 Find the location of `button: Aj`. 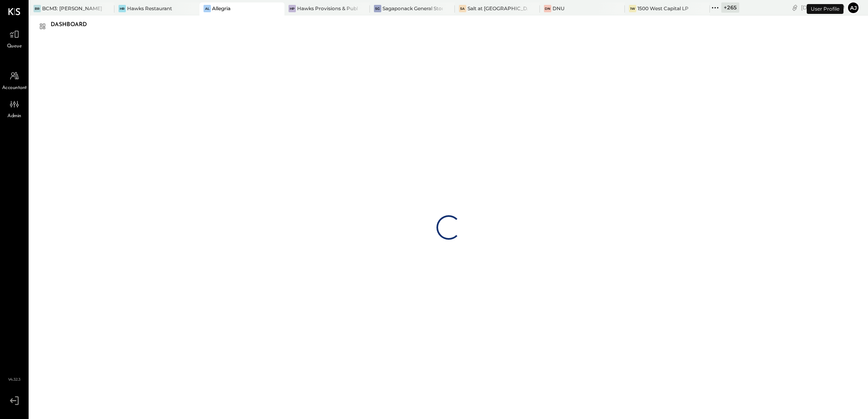

button: Aj is located at coordinates (854, 8).